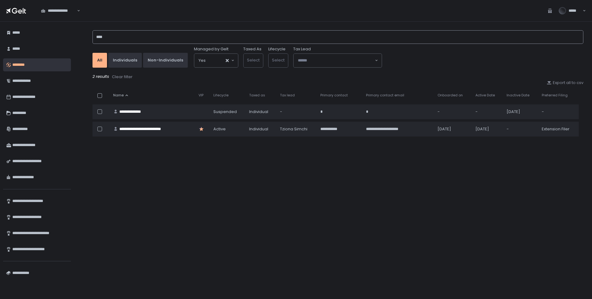 The width and height of the screenshot is (592, 299). I want to click on span: active, so click(220, 129).